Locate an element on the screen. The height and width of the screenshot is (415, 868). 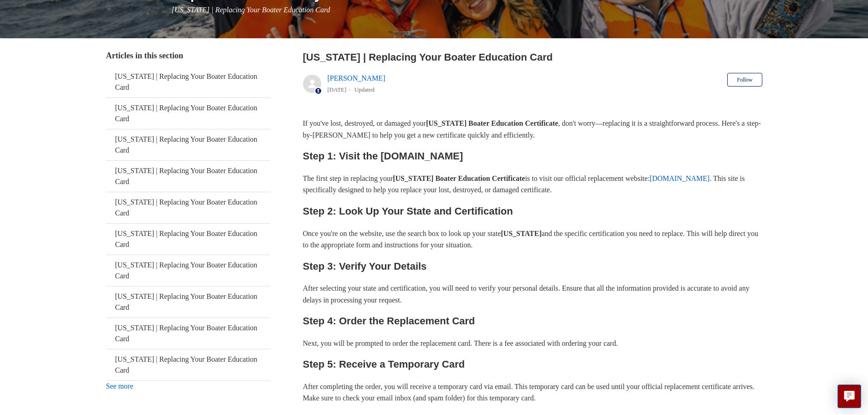
h2: Ohio | Replacing Your Boater Education Card is located at coordinates (533, 57).